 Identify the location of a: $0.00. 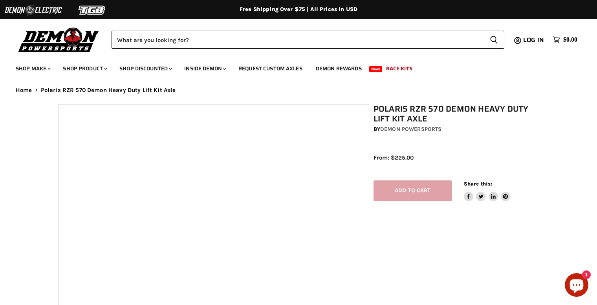
(565, 40).